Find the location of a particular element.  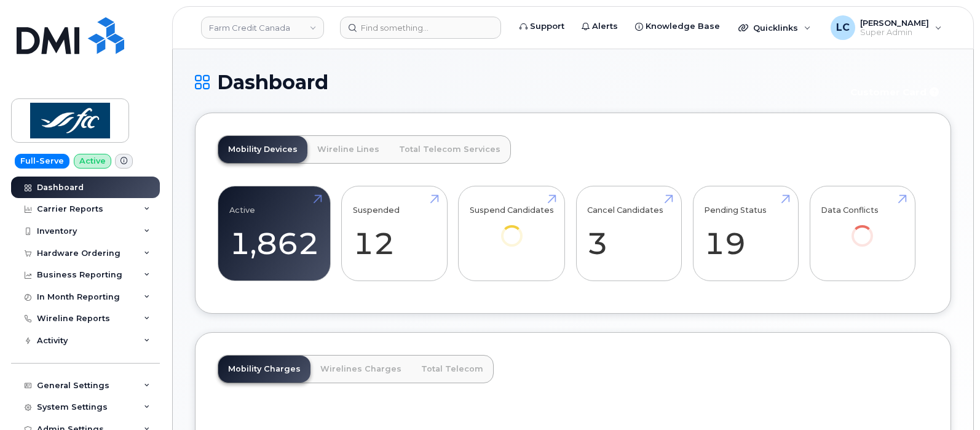

a: Mobility Charges is located at coordinates (264, 369).